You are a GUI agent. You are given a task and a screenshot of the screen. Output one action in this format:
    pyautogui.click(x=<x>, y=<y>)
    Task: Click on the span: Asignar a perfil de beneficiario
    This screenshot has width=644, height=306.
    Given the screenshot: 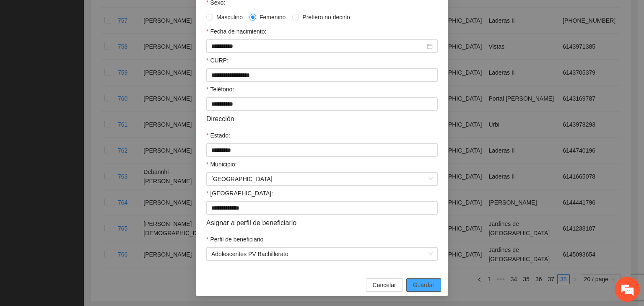 What is the action you would take?
    pyautogui.click(x=251, y=223)
    